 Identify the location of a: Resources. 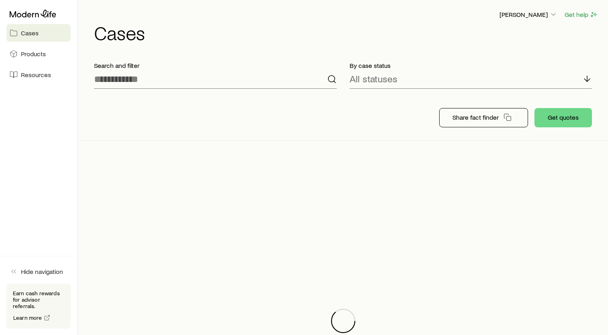
(39, 75).